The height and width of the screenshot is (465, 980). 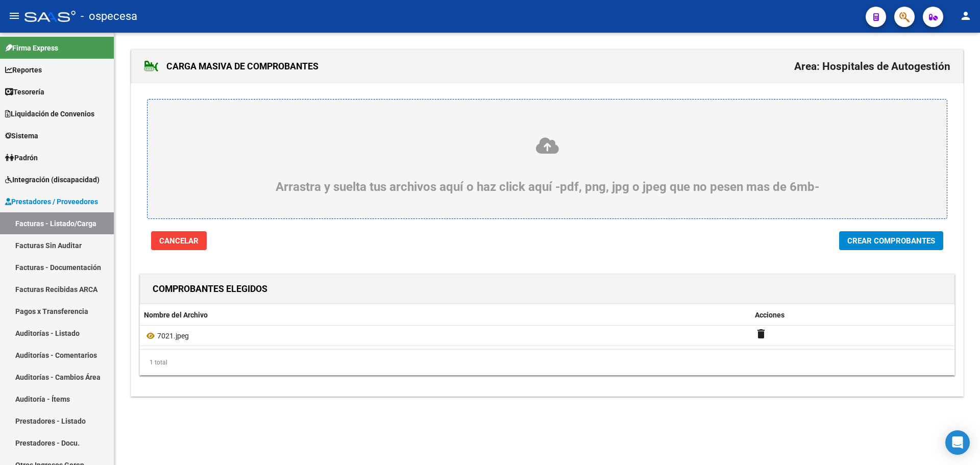 I want to click on h1: CARGA MASIVA DE COMPROBANTES, so click(x=231, y=66).